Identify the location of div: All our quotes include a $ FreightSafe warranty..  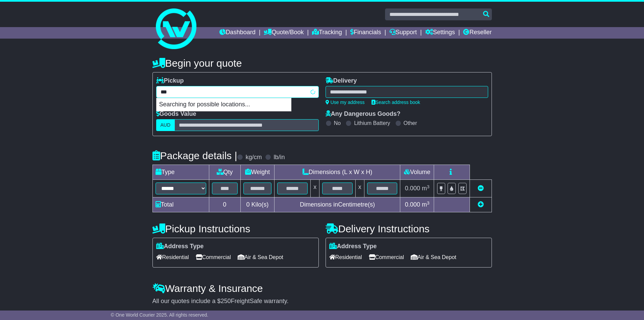
(322, 301).